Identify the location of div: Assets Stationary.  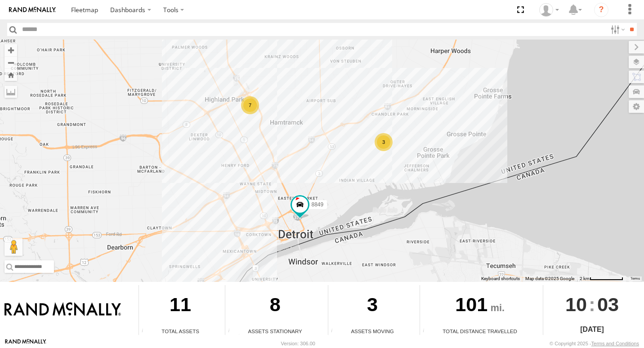
(275, 331).